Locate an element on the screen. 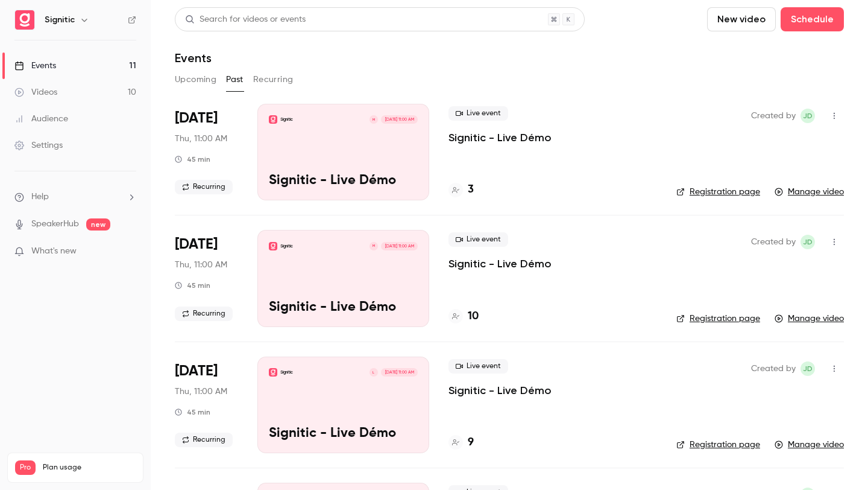  div: Events is located at coordinates (35, 66).